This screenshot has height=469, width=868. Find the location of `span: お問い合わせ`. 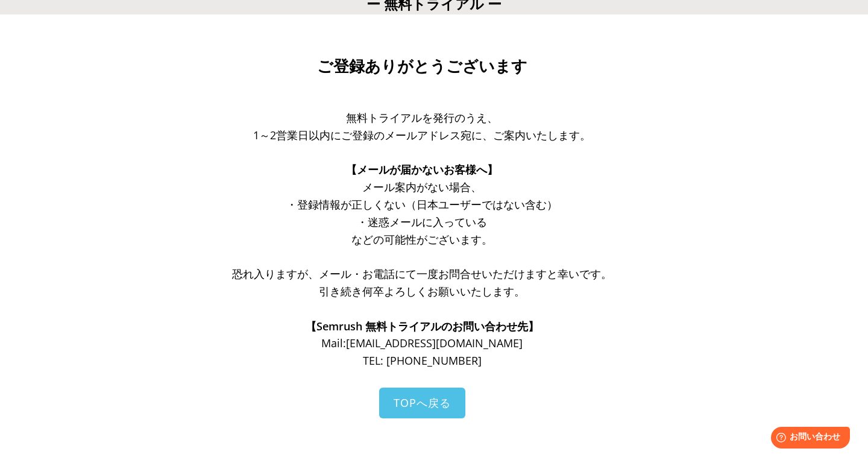

span: お問い合わせ is located at coordinates (54, 16).